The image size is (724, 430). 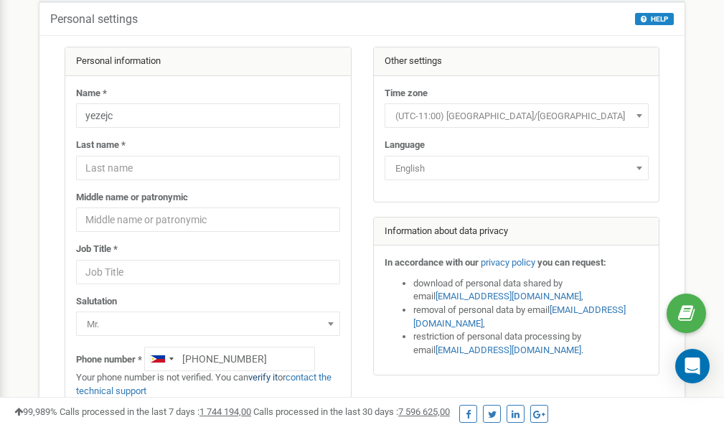 I want to click on input: +1-800-555-55-55, so click(x=230, y=359).